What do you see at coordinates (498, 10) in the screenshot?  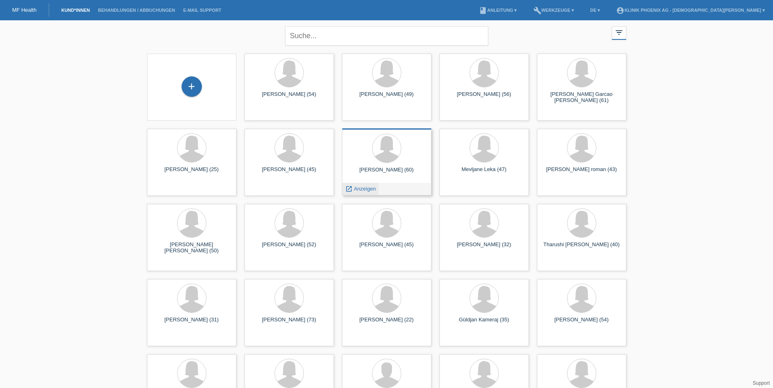 I see `a: bookAnleitung ▾` at bounding box center [498, 10].